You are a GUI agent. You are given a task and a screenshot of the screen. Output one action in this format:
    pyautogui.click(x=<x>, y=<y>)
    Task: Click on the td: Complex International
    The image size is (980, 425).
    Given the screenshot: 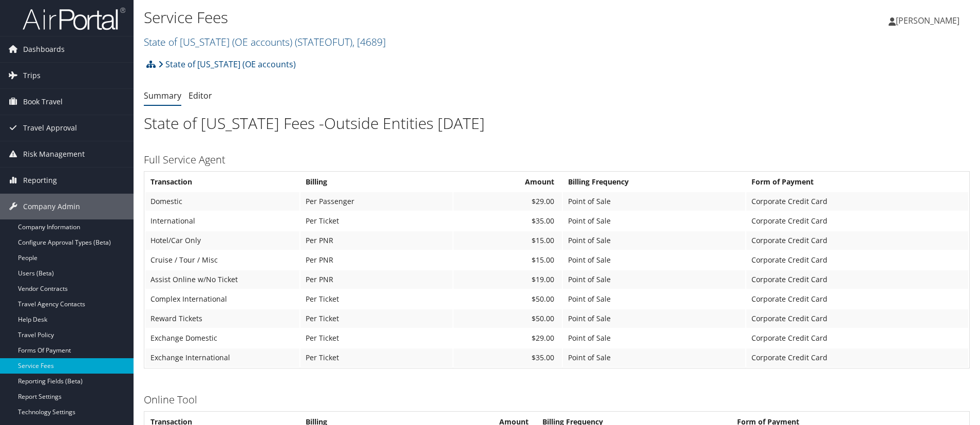 What is the action you would take?
    pyautogui.click(x=223, y=299)
    